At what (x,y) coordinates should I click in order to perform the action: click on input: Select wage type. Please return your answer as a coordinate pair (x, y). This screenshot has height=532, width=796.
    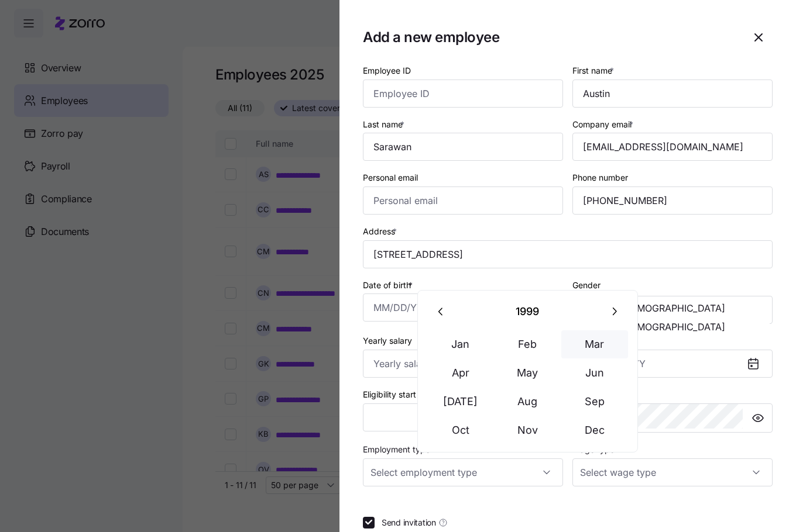
    Looking at the image, I should click on (672, 472).